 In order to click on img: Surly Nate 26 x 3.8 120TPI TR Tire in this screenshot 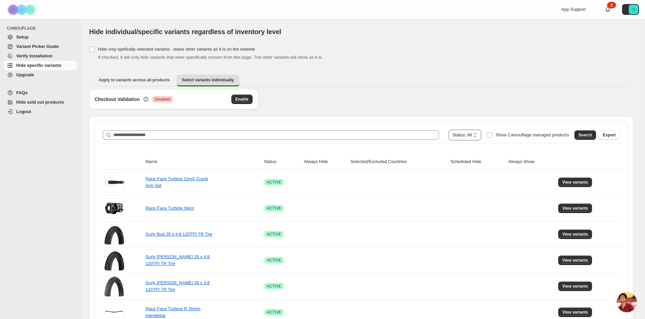, I will do `click(114, 286)`.